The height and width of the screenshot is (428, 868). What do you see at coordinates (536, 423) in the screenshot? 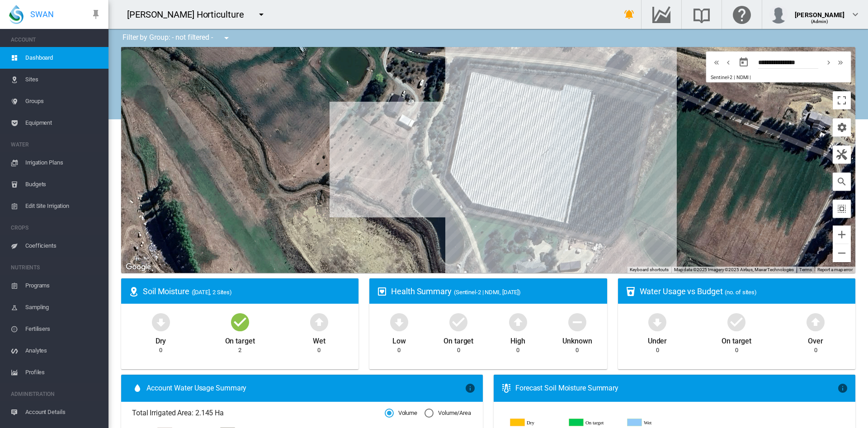
I see `g: Dry` at bounding box center [536, 423].